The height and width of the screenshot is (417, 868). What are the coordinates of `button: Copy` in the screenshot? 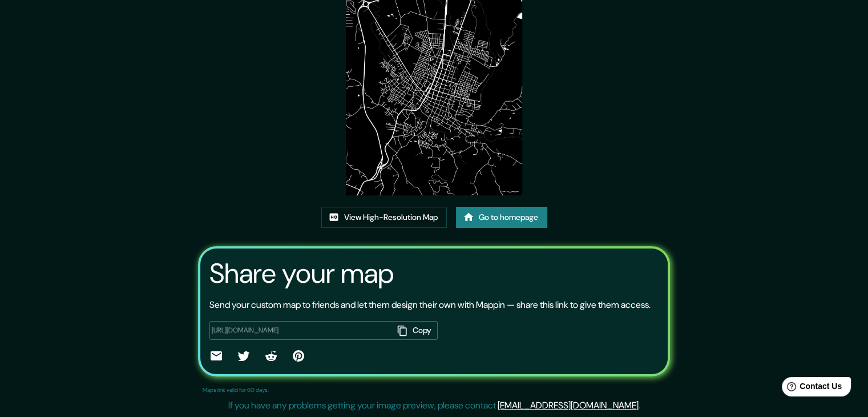 It's located at (415, 330).